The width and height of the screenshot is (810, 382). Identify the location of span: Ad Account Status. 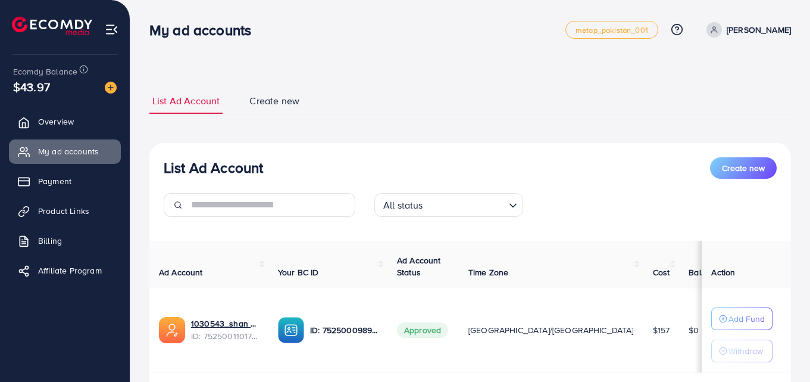
(419, 266).